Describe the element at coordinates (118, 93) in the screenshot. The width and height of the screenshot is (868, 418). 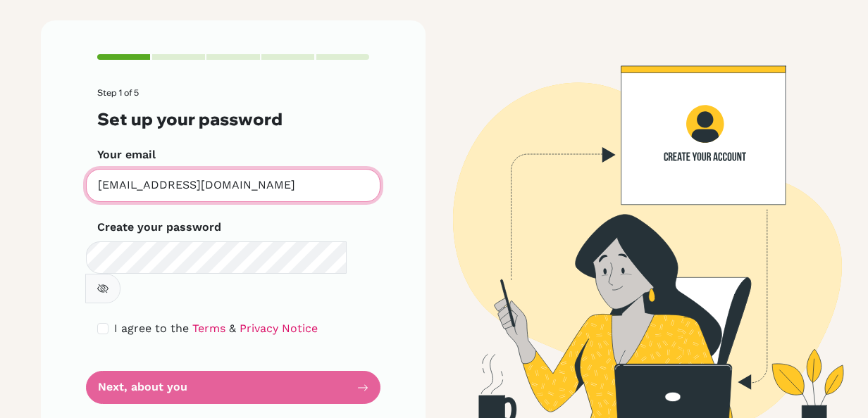
I see `span: Step 1 of 5` at that location.